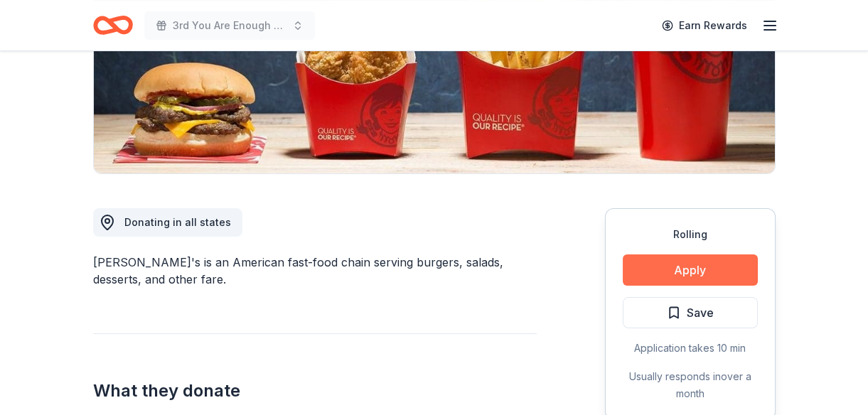  What do you see at coordinates (113, 25) in the screenshot?
I see `a: Home` at bounding box center [113, 25].